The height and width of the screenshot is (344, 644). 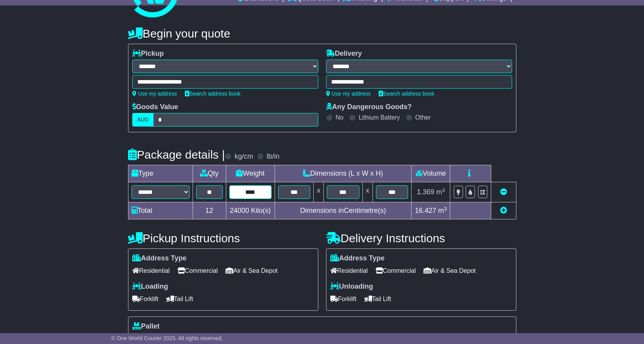 What do you see at coordinates (352, 287) in the screenshot?
I see `label: Unloading` at bounding box center [352, 287].